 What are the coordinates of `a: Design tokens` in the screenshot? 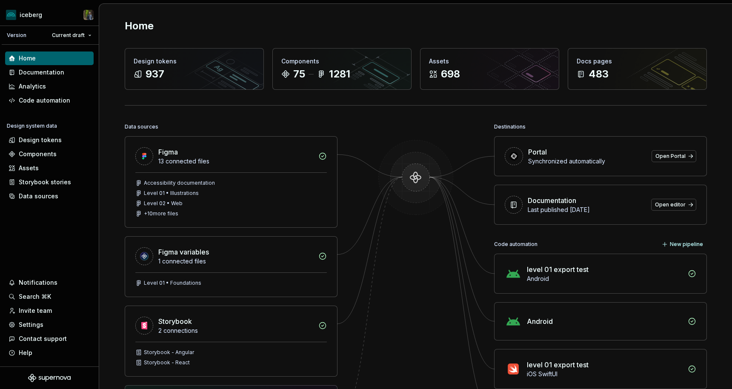 It's located at (49, 140).